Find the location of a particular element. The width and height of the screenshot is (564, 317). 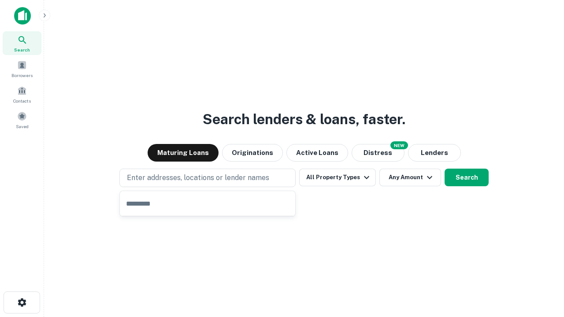

h3: Search lenders & loans, faster. is located at coordinates (304, 119).